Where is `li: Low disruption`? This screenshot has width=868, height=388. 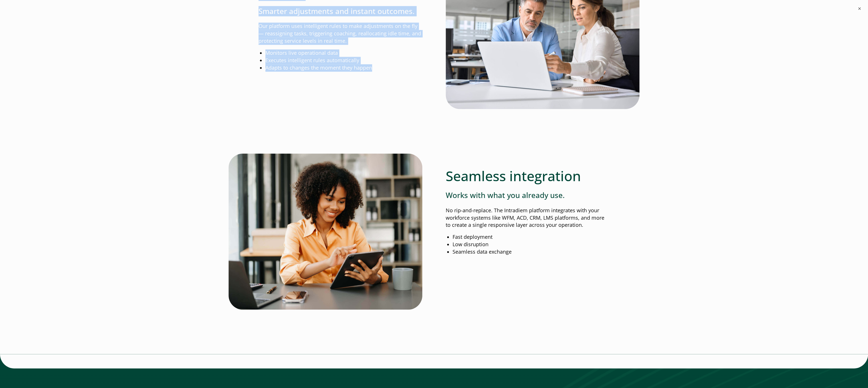 li: Low disruption is located at coordinates (531, 245).